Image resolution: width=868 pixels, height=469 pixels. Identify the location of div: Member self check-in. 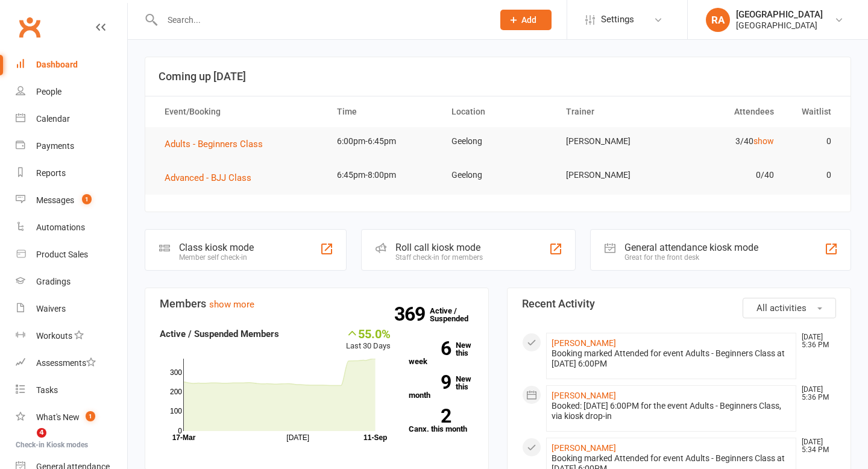
(216, 257).